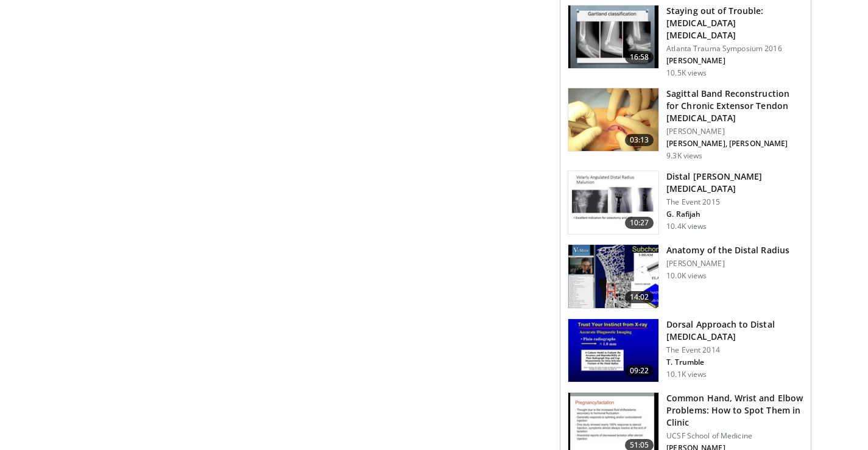  I want to click on img: 275696_0000_1.png.150x105_q85_crop-smart_upscale.jpg, so click(614, 277).